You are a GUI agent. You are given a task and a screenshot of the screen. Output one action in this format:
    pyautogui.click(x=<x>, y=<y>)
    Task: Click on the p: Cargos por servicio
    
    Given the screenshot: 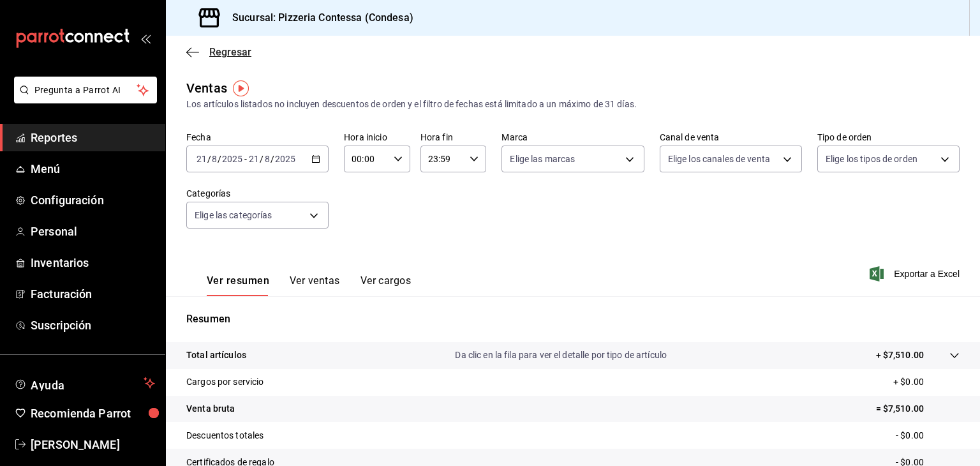 What is the action you would take?
    pyautogui.click(x=225, y=381)
    